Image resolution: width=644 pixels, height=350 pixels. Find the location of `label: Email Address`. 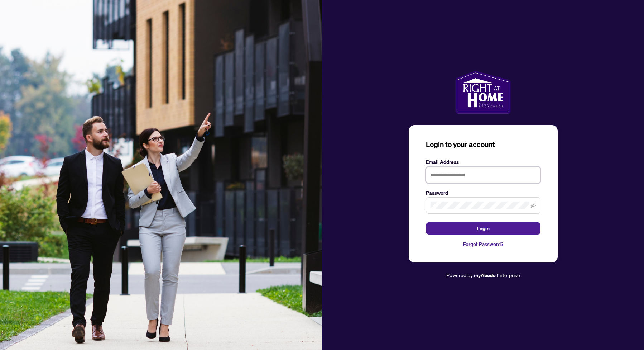

label: Email Address is located at coordinates (483, 162).